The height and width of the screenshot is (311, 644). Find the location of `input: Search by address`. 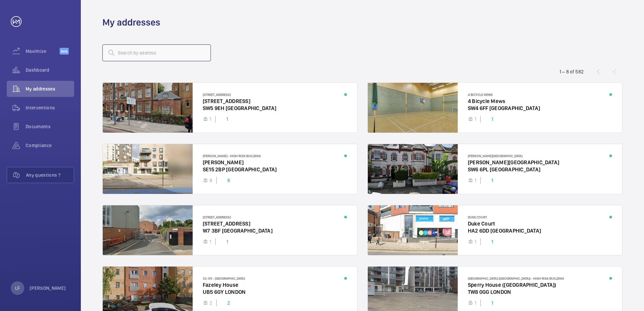

input: Search by address is located at coordinates (157, 53).